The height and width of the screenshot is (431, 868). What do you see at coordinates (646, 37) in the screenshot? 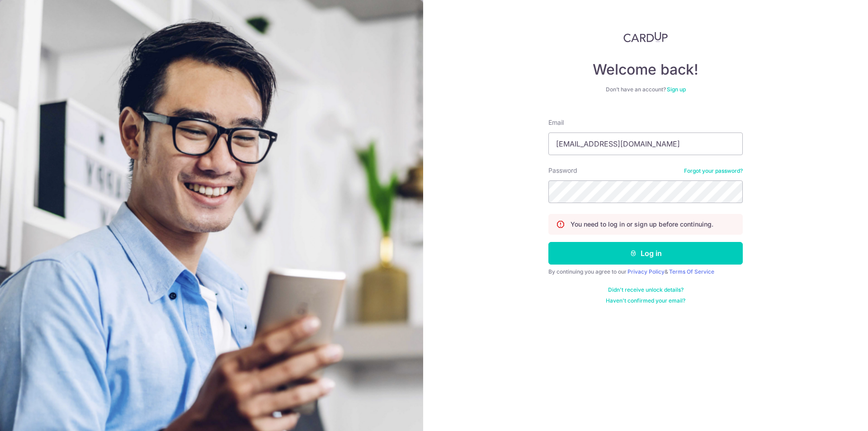
I see `img: CardUp Logo` at bounding box center [646, 37].